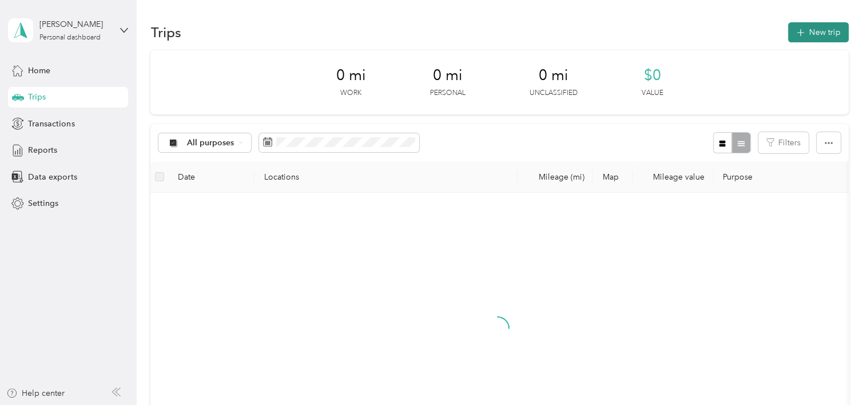 The width and height of the screenshot is (868, 405). I want to click on th: Locations, so click(386, 177).